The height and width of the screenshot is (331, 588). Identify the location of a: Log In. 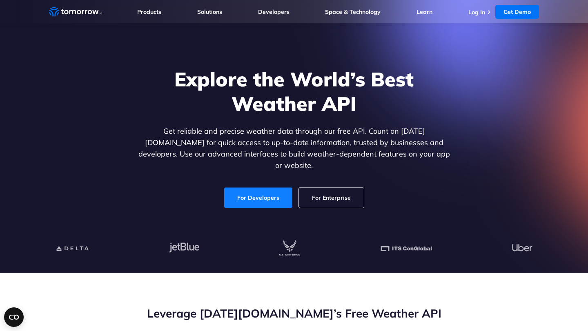
(476, 12).